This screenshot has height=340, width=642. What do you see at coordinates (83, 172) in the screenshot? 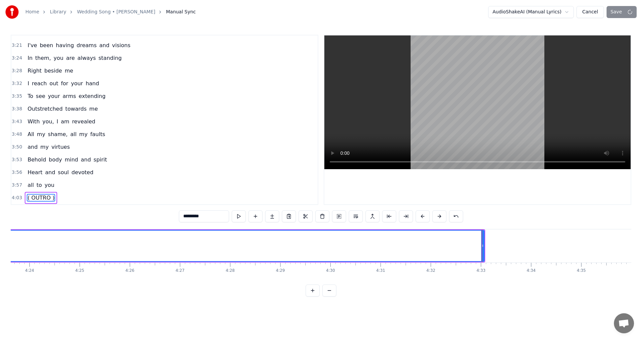
I see `span: devoted` at bounding box center [83, 172].